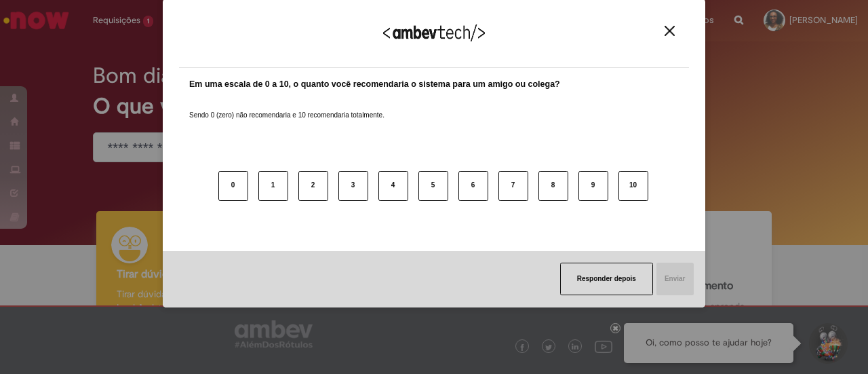 The width and height of the screenshot is (868, 374). Describe the element at coordinates (670, 31) in the screenshot. I see `img: Close` at that location.